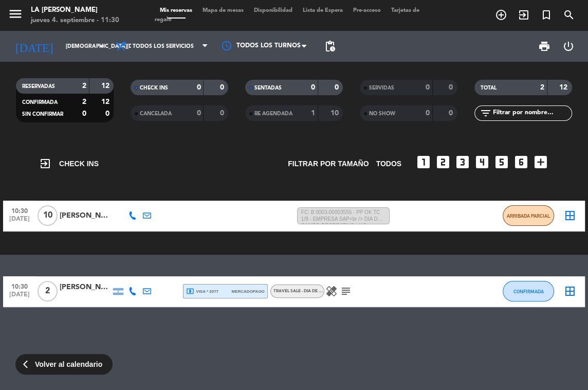 This screenshot has width=588, height=390. Describe the element at coordinates (568, 47) in the screenshot. I see `i: power_settings_new` at that location.